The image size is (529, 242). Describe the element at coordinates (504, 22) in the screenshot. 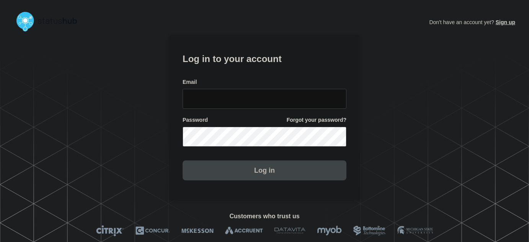

I see `a: Sign up` at that location.